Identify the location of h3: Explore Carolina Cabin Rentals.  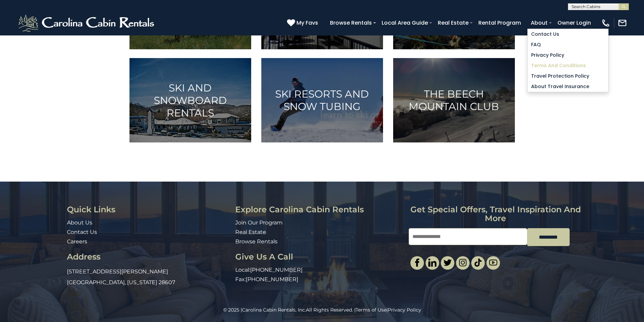
(319, 209).